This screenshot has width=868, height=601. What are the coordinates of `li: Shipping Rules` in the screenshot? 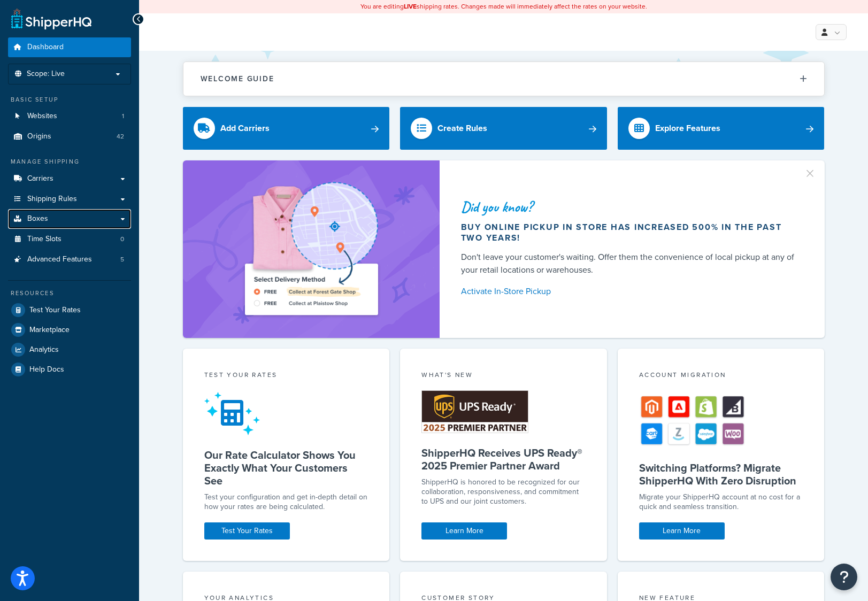 It's located at (70, 199).